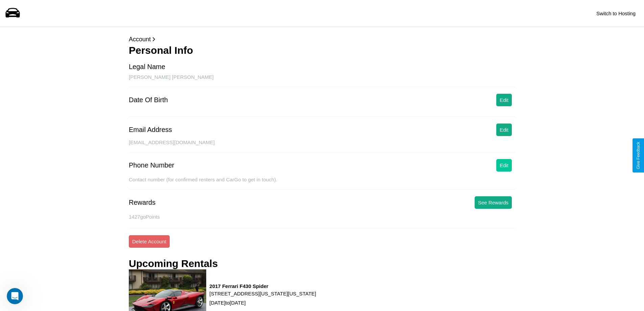 This screenshot has width=644, height=311. Describe the element at coordinates (616, 13) in the screenshot. I see `button: Switch to Hosting` at that location.